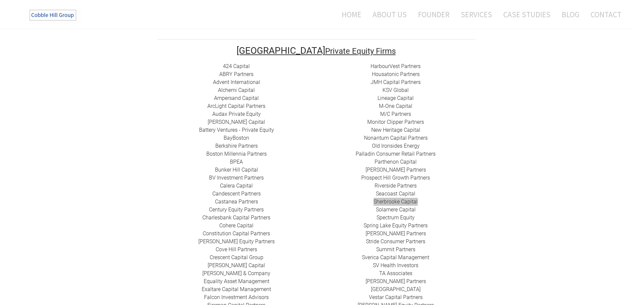 The width and height of the screenshot is (632, 305). What do you see at coordinates (236, 209) in the screenshot?
I see `a: ​Century Equity Partners` at bounding box center [236, 209].